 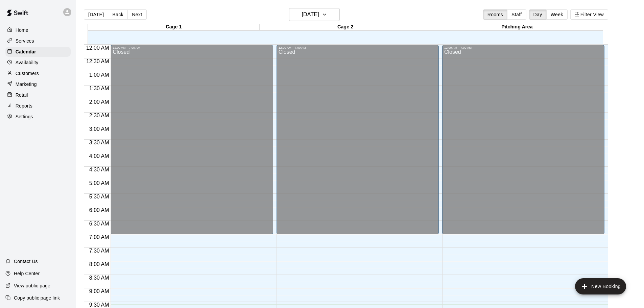 I want to click on button: add, so click(x=600, y=286).